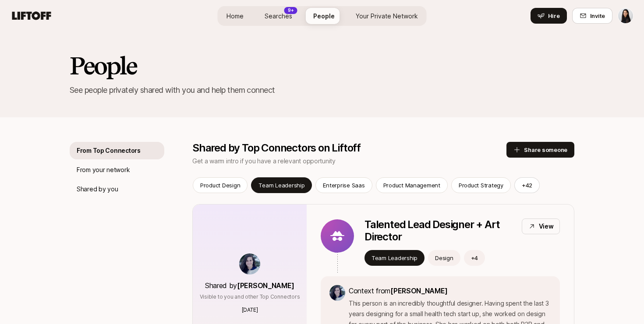 Image resolution: width=644 pixels, height=324 pixels. What do you see at coordinates (322, 90) in the screenshot?
I see `p: See people privately shared with you and help them connect` at bounding box center [322, 90].